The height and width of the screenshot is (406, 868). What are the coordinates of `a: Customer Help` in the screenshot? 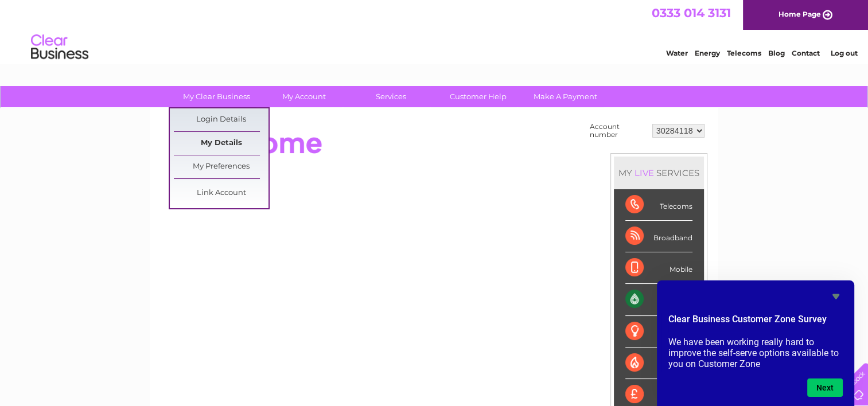 It's located at (478, 96).